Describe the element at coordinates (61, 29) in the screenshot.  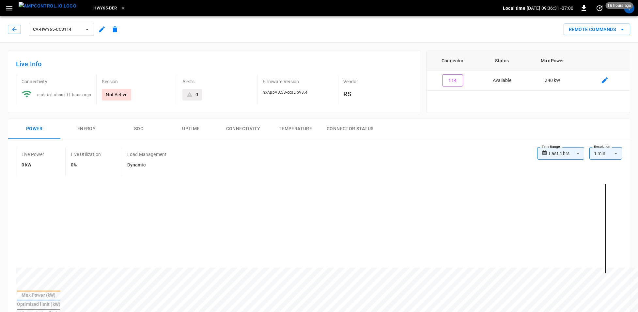
I see `button: ca-hwy65-ccs114` at that location.